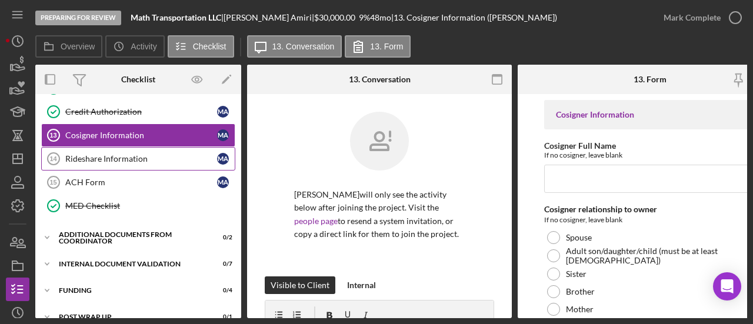  Describe the element at coordinates (138, 79) in the screenshot. I see `div: Checklist` at that location.